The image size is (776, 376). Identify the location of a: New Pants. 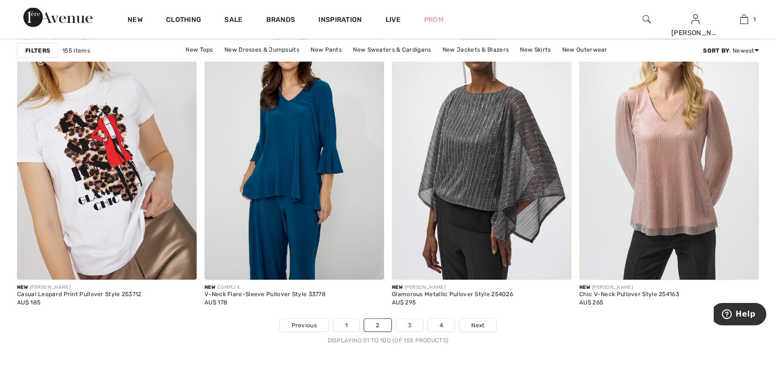
(326, 49).